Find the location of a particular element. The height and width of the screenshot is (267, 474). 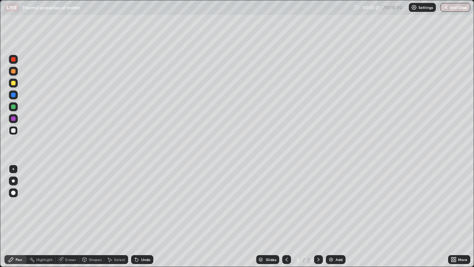

div: Add is located at coordinates (339, 259).